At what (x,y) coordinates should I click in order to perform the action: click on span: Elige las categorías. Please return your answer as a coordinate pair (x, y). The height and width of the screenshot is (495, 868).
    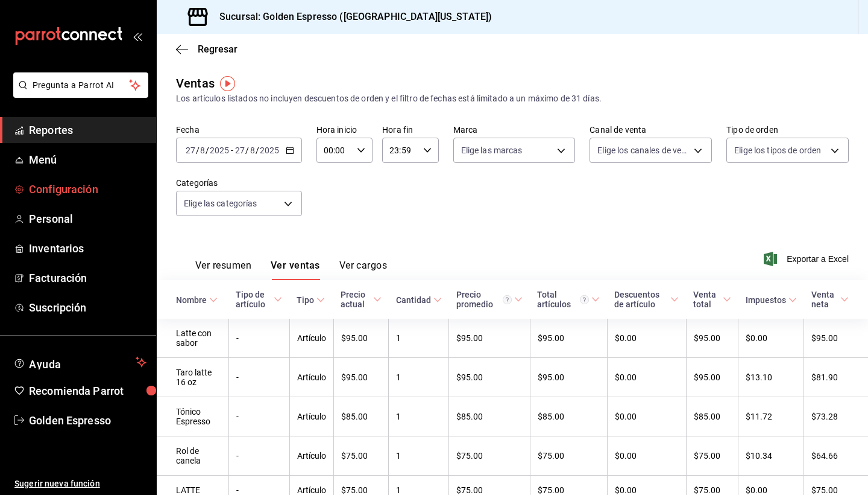
    Looking at the image, I should click on (221, 204).